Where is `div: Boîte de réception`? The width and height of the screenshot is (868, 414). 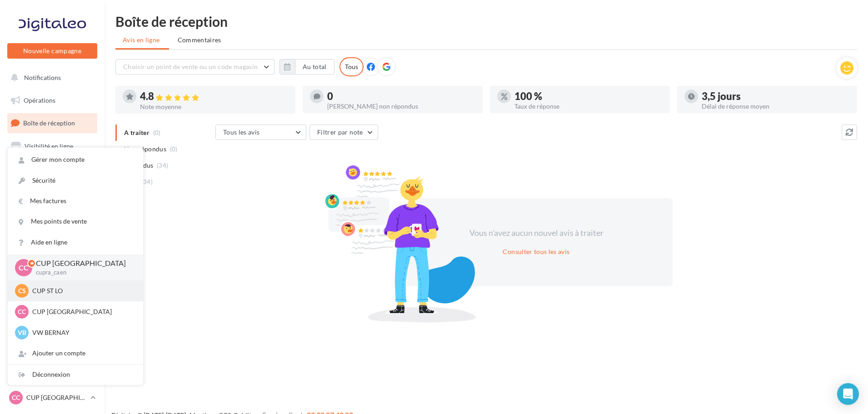 div: Boîte de réception is located at coordinates (486, 21).